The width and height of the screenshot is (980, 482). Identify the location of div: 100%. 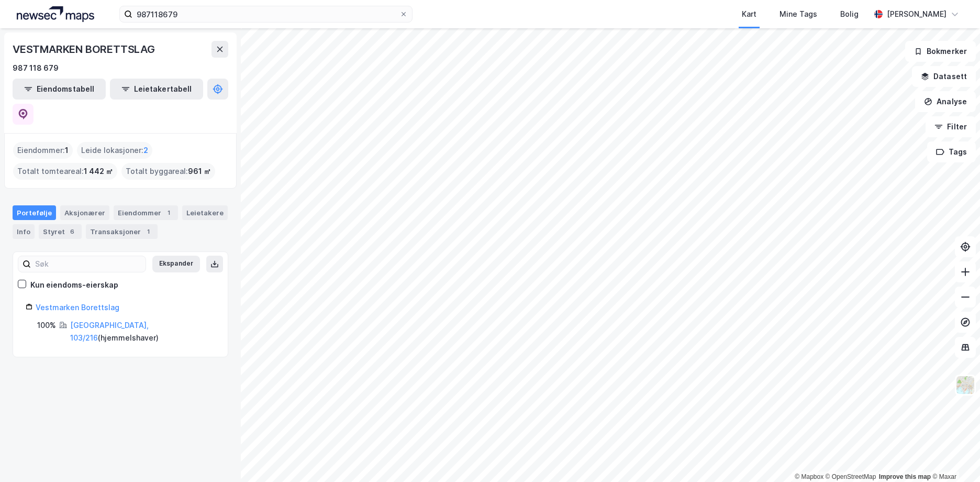
(46, 325).